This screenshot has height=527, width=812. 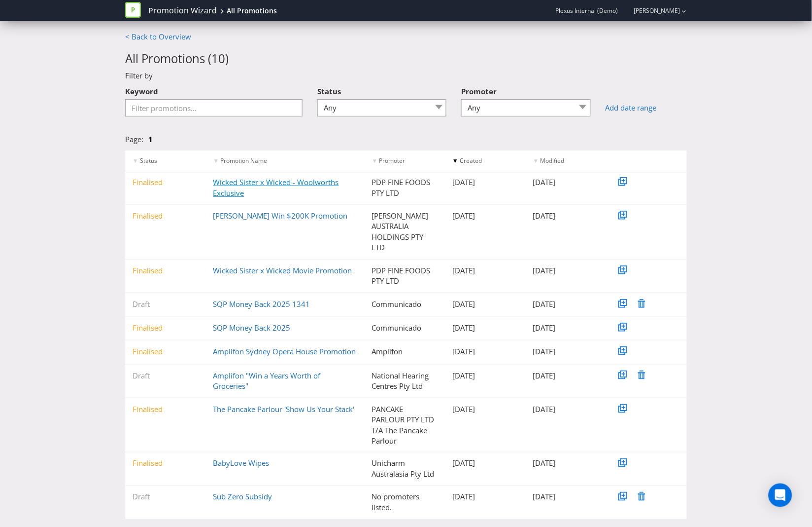 I want to click on div: PANCAKE PARLOUR PTY LTD T/A The Pancake Parlour, so click(x=405, y=425).